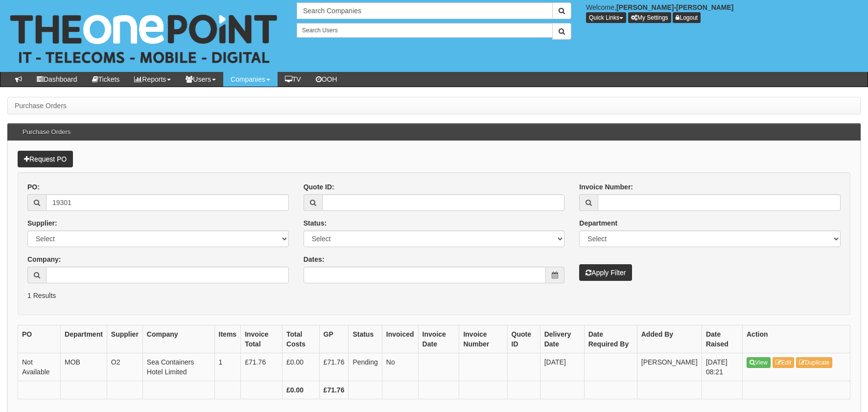  Describe the element at coordinates (124, 367) in the screenshot. I see `td: O2` at that location.